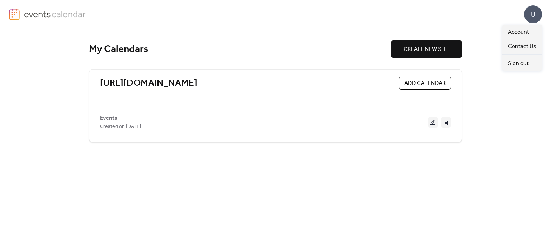 The width and height of the screenshot is (551, 249). What do you see at coordinates (426, 49) in the screenshot?
I see `span: CREATE NEW SITE` at bounding box center [426, 49].